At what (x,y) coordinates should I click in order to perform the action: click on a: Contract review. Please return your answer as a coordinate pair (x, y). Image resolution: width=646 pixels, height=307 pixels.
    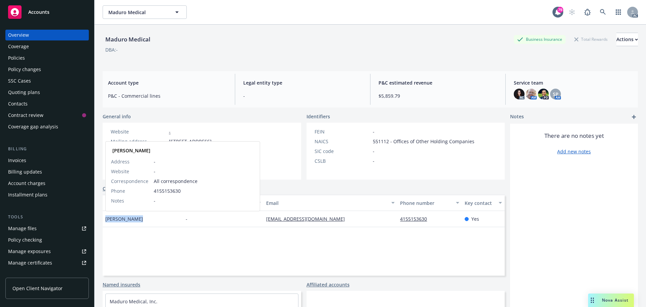
    Looking at the image, I should click on (47, 115).